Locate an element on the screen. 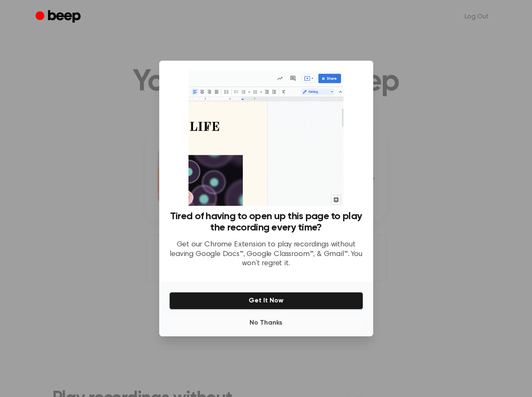 The image size is (532, 397). button: No Thanks is located at coordinates (266, 323).